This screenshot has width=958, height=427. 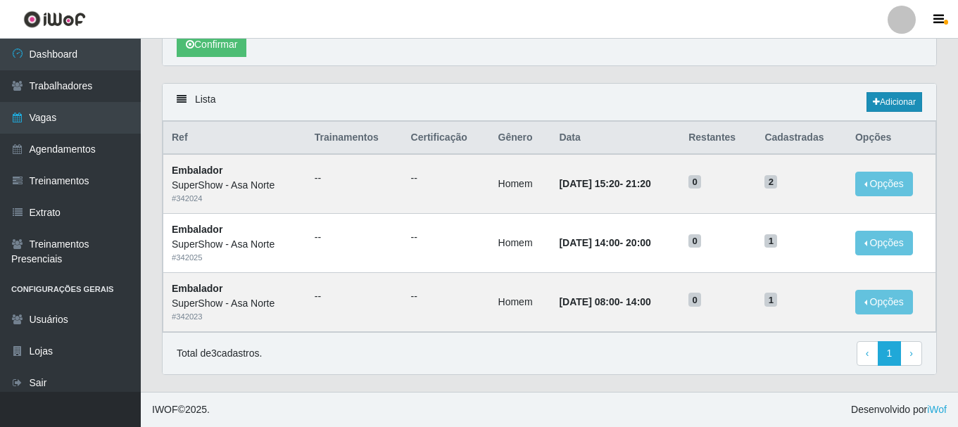 What do you see at coordinates (234, 138) in the screenshot?
I see `th: Ref` at bounding box center [234, 138].